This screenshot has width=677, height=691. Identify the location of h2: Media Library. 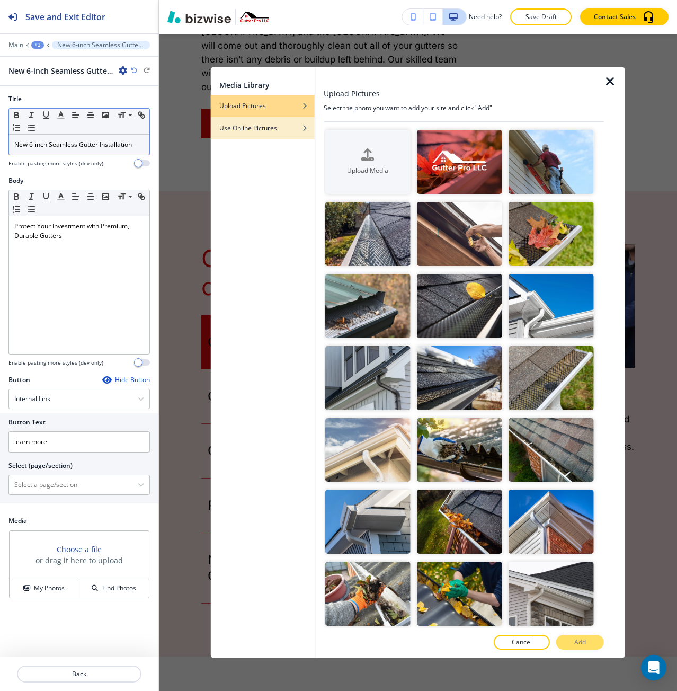
(244, 85).